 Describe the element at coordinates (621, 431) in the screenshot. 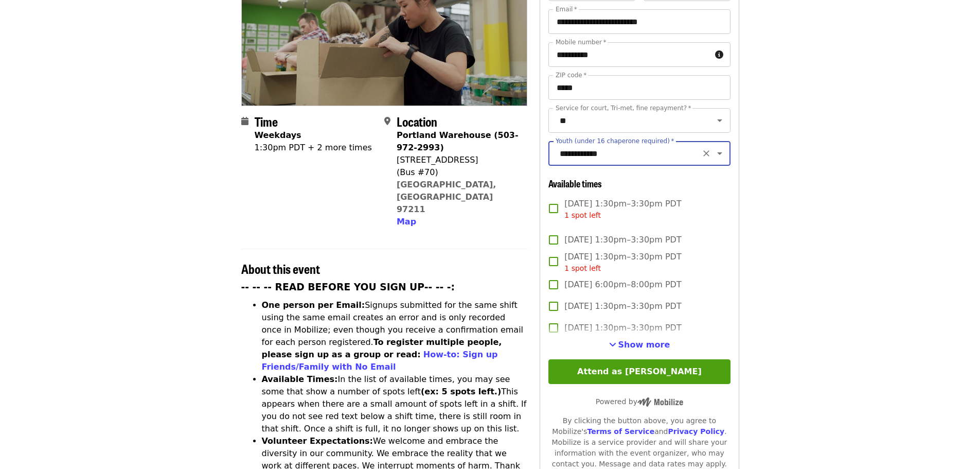

I see `a: Terms of Service` at that location.